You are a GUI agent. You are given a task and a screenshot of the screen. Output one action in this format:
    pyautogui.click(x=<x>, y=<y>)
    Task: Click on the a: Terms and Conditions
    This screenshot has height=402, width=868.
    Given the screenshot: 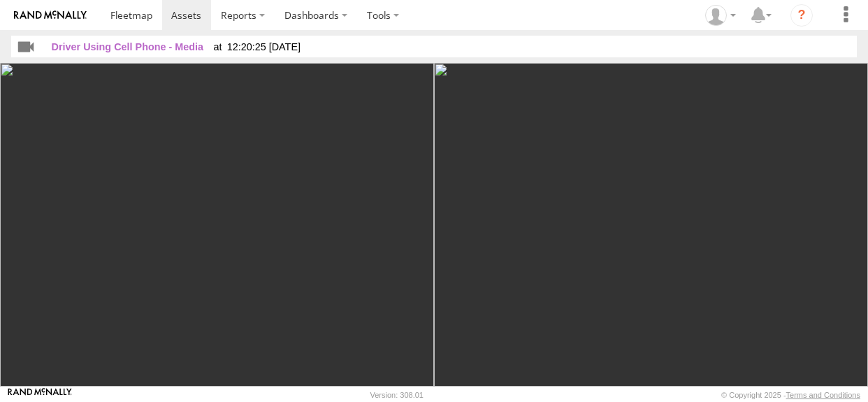 What is the action you would take?
    pyautogui.click(x=823, y=395)
    